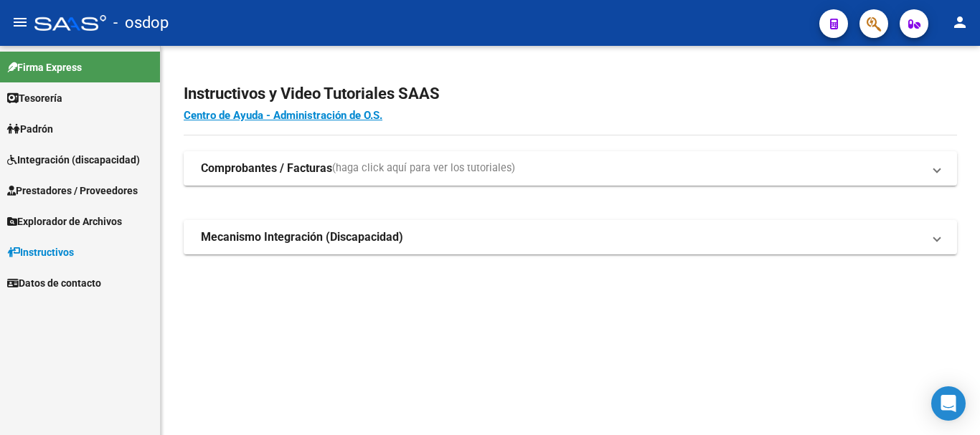 The width and height of the screenshot is (980, 435). I want to click on span: Explorador de Archivos, so click(64, 222).